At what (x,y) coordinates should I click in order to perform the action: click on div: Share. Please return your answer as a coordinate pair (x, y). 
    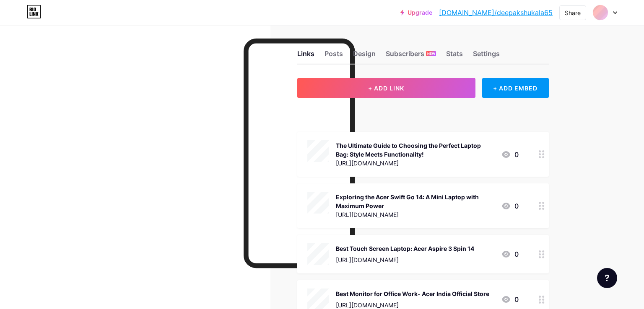
    Looking at the image, I should click on (573, 12).